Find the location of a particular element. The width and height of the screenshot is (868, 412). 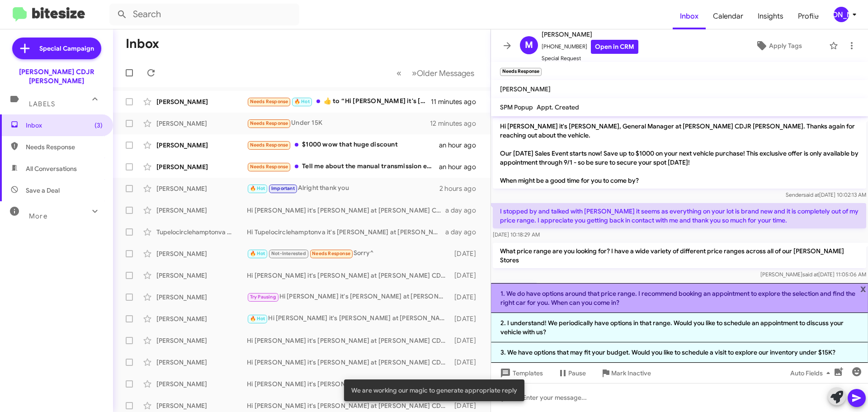

span: Special Campaign is located at coordinates (66, 49).